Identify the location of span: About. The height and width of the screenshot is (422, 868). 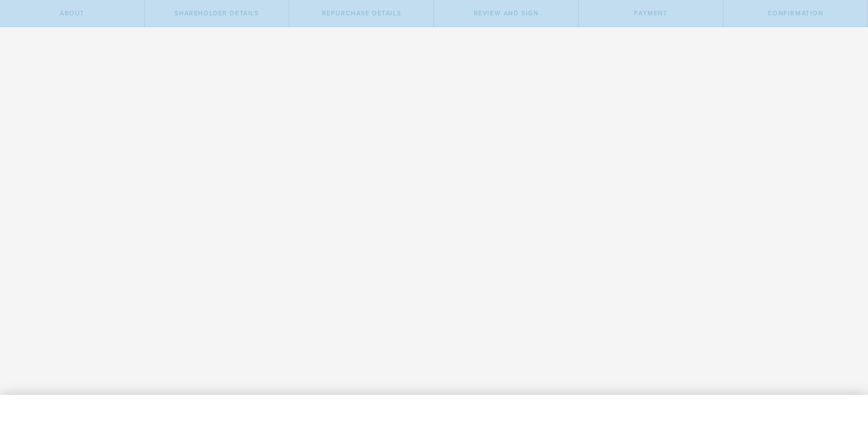
(72, 13).